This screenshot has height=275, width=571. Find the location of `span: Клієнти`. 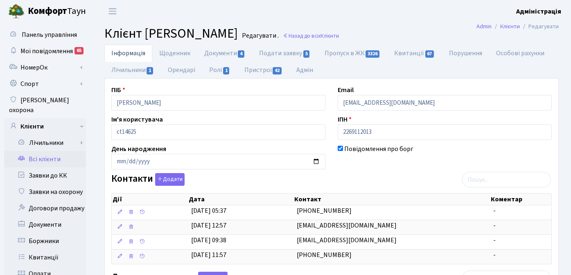

span: Клієнти is located at coordinates (330, 36).